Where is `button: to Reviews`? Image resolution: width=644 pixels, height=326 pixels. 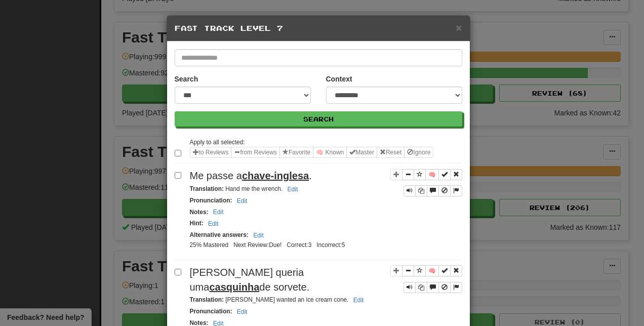 button: to Reviews is located at coordinates (210, 153).